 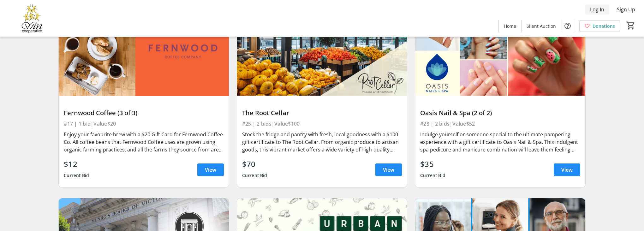 I want to click on div: $35, so click(x=433, y=164).